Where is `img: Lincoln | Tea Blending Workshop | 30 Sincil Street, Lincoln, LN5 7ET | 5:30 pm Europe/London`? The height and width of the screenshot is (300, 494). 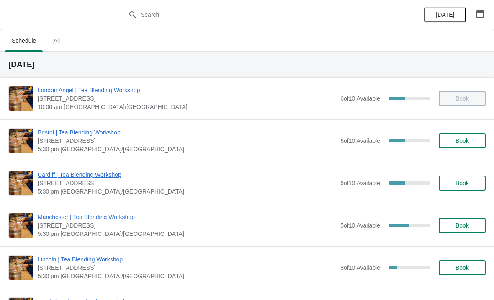 img: Lincoln | Tea Blending Workshop | 30 Sincil Street, Lincoln, LN5 7ET | 5:30 pm Europe/London is located at coordinates (21, 268).